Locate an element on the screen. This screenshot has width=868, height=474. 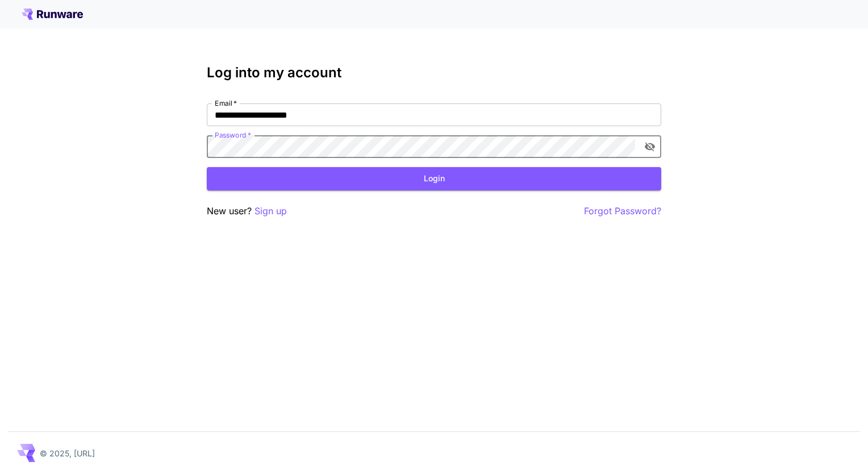
button: Login is located at coordinates (434, 179).